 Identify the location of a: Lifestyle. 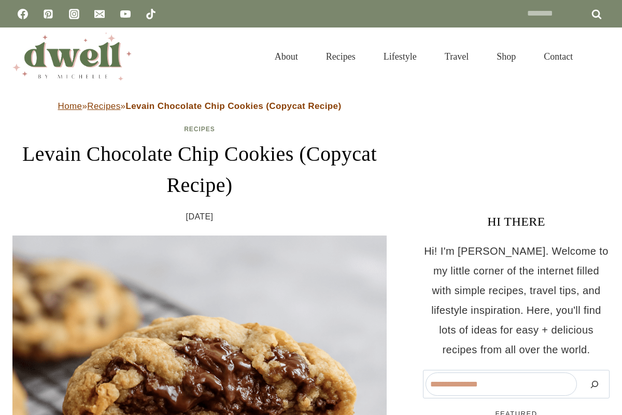
(400, 56).